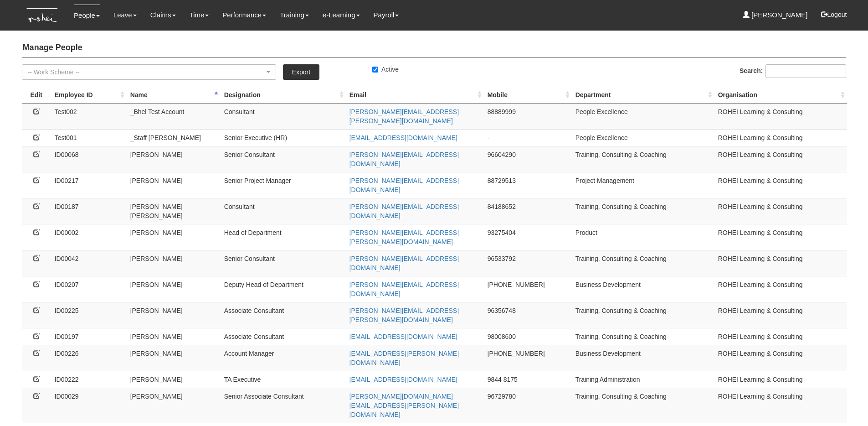 The height and width of the screenshot is (426, 868). Describe the element at coordinates (89, 262) in the screenshot. I see `td: ID00042` at that location.